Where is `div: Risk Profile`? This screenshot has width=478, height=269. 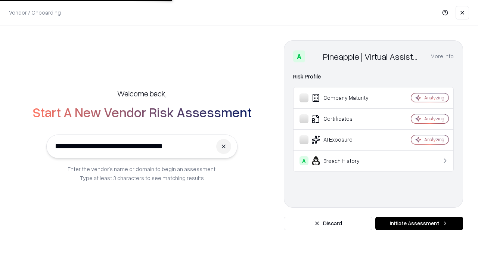 div: Risk Profile is located at coordinates (373, 77).